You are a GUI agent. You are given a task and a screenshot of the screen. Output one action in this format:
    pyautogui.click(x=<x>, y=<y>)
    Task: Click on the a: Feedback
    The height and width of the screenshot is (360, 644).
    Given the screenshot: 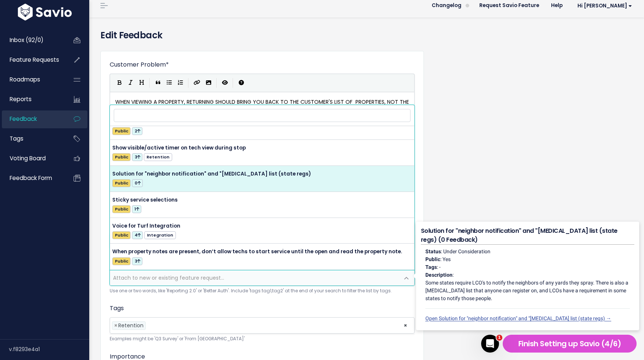 What is the action you would take?
    pyautogui.click(x=31, y=119)
    